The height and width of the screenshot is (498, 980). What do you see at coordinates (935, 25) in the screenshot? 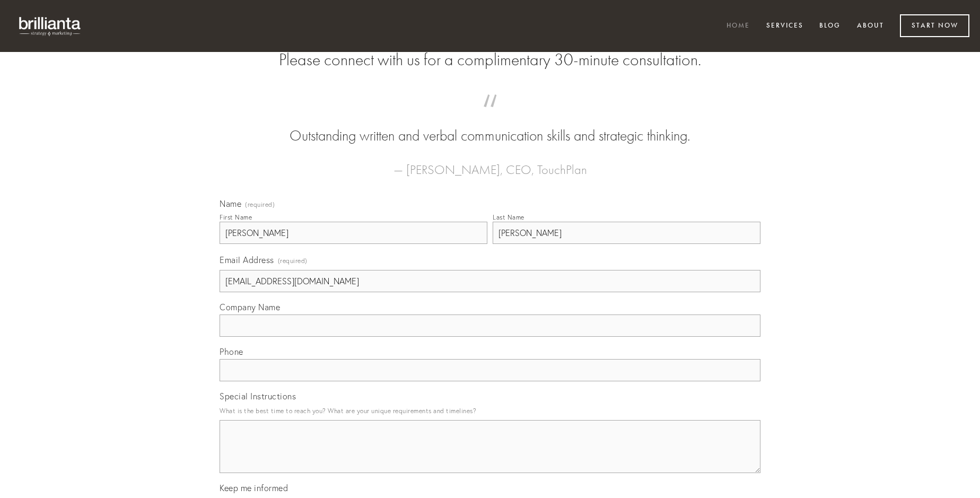
I see `a: Start Now` at bounding box center [935, 25].